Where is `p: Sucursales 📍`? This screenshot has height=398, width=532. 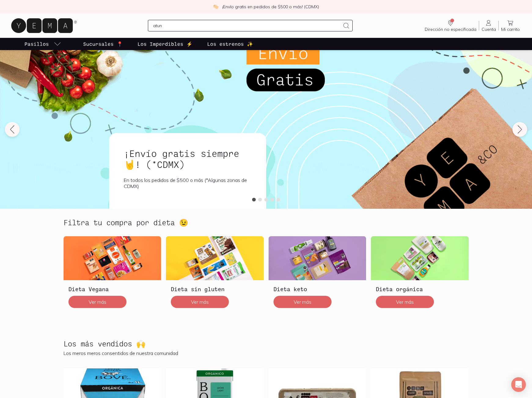 p: Sucursales 📍 is located at coordinates (103, 44).